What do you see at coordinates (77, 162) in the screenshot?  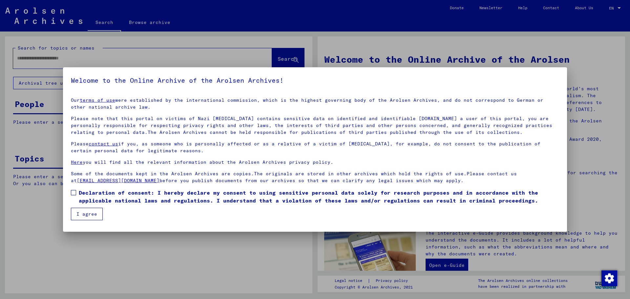 I see `a: Here` at bounding box center [77, 162].